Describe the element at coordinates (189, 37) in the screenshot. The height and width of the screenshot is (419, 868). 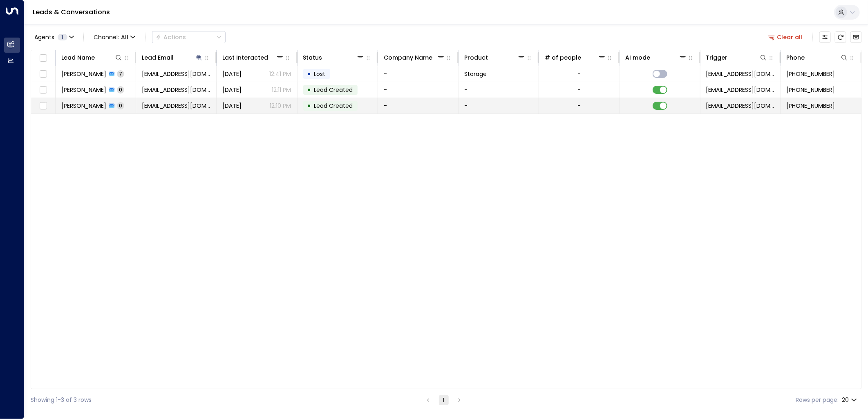
I see `div: Button group with a nested menu` at that location.